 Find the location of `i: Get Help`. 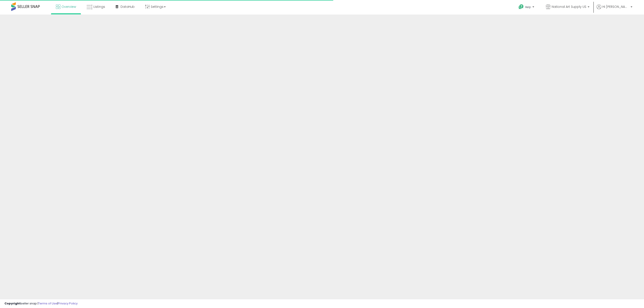

i: Get Help is located at coordinates (521, 7).